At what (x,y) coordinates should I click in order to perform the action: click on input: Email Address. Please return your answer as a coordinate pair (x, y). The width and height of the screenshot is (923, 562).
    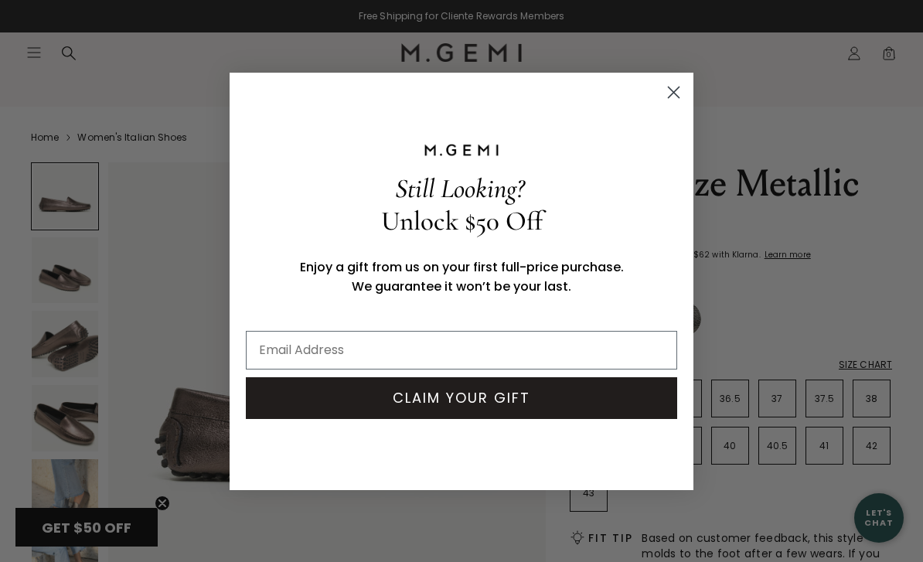
    Looking at the image, I should click on (462, 350).